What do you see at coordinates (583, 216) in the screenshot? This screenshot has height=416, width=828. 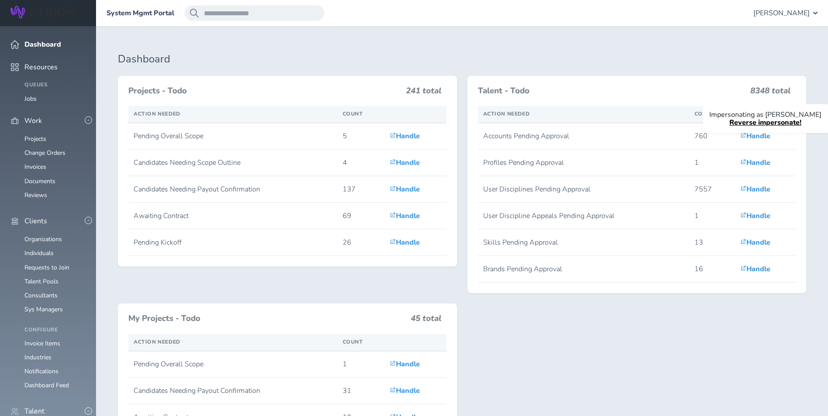 I see `td: User Discipline Appeals Pending Approval` at bounding box center [583, 216].